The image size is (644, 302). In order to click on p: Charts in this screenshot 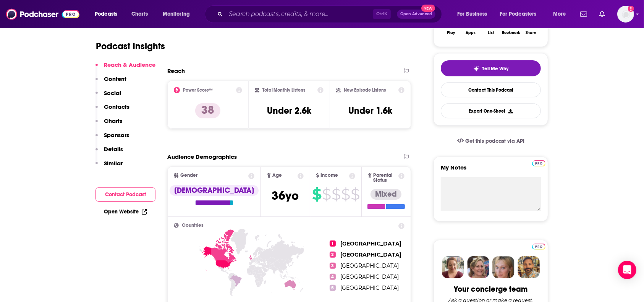, I will do `click(113, 121)`.